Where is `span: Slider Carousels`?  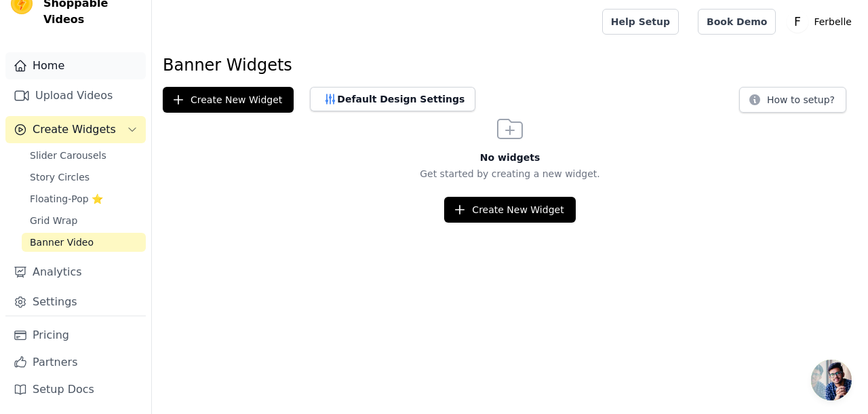
span: Slider Carousels is located at coordinates (68, 155).